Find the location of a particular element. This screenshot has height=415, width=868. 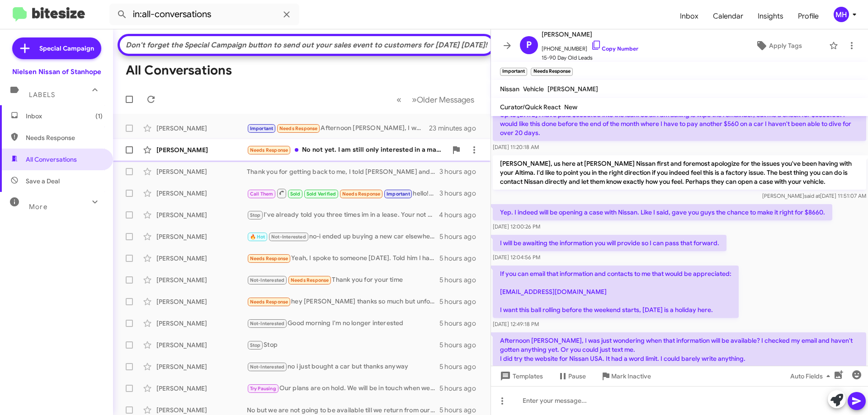

span: Important is located at coordinates (262, 128).